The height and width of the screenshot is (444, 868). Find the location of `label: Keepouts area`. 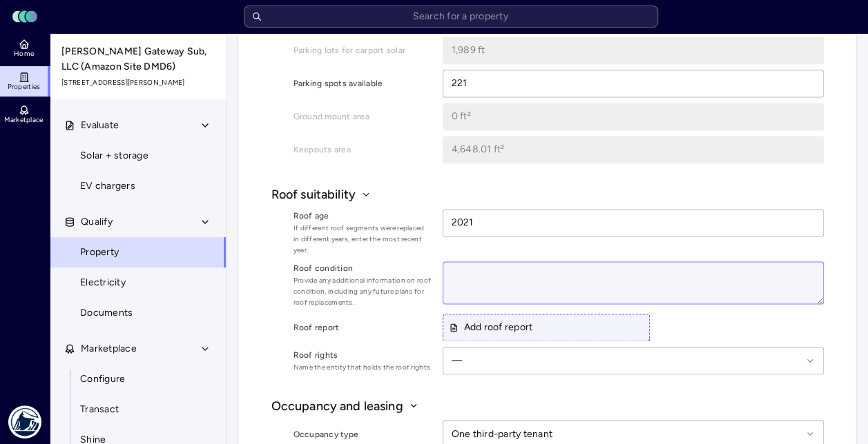

label: Keepouts area is located at coordinates (362, 150).